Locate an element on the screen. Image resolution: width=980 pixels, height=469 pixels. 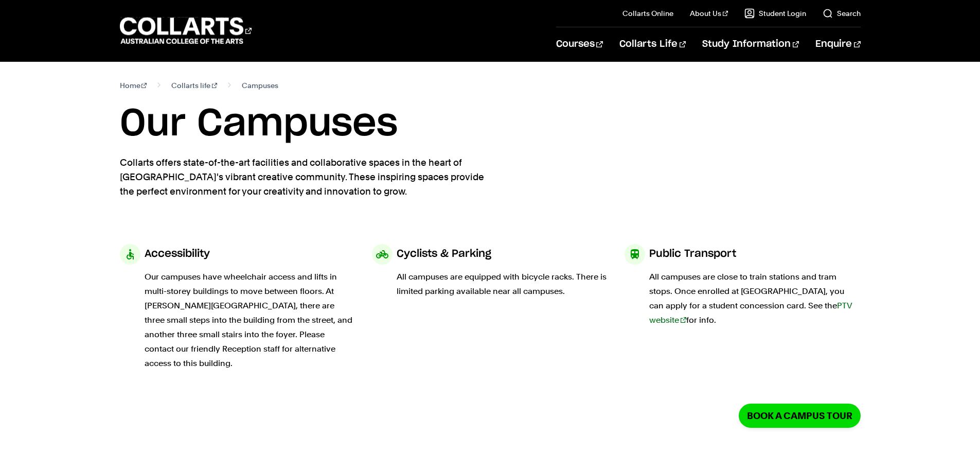
h3: Public Transport is located at coordinates (692, 254).